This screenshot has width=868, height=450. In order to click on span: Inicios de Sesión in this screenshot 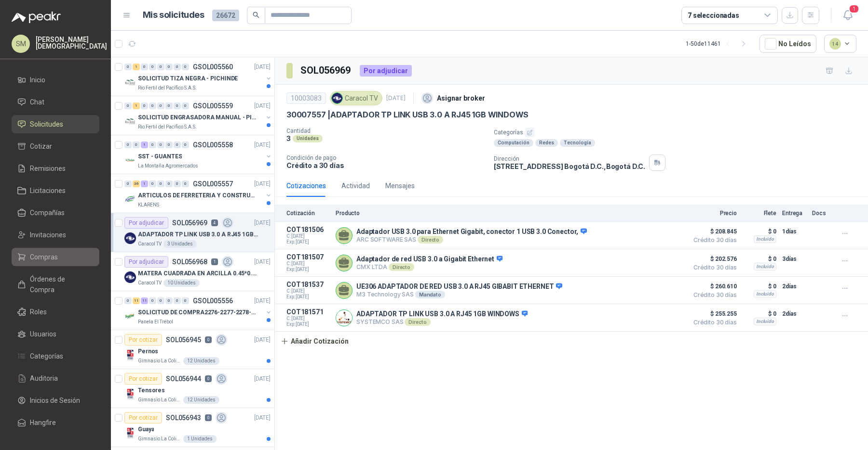, I will do `click(55, 401)`.